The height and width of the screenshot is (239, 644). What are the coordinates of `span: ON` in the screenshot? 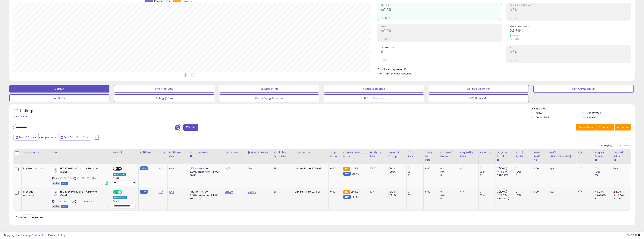 It's located at (115, 192).